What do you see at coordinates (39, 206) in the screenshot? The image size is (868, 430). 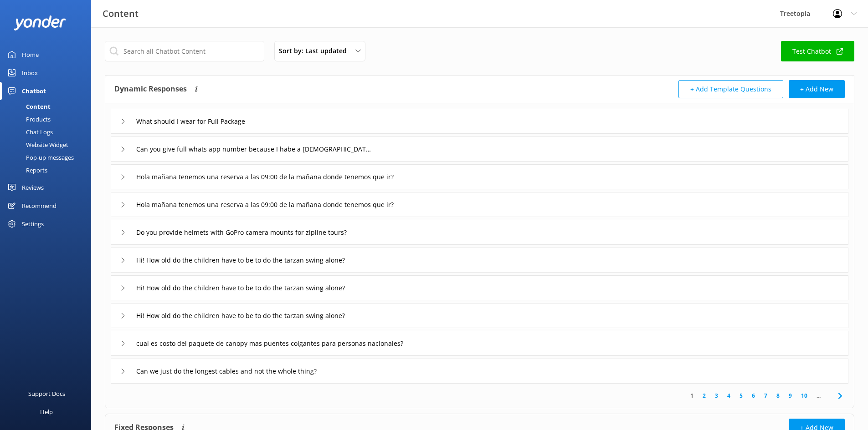 I see `div: Recommend` at bounding box center [39, 206].